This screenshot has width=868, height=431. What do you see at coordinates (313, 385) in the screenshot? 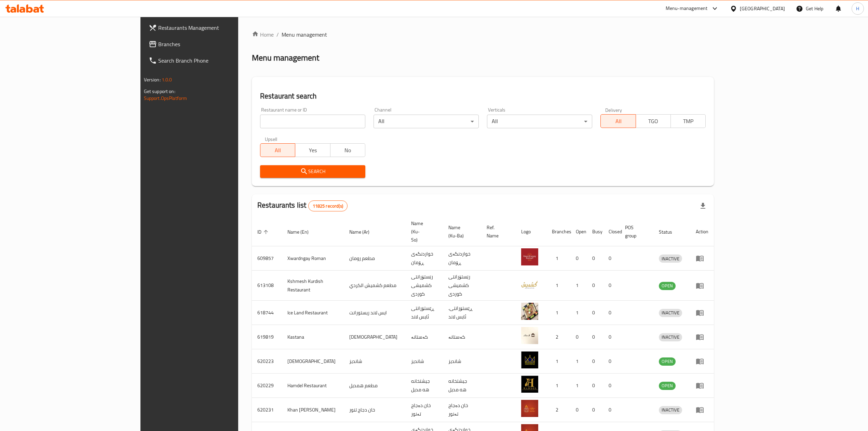
I see `td: Hamdel Restaurant` at bounding box center [313, 385].